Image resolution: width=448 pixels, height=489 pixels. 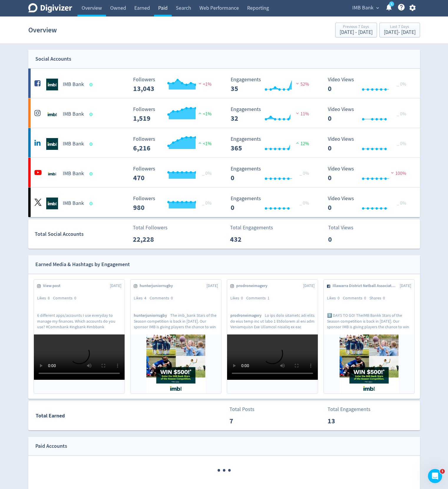 What do you see at coordinates (145, 298) in the screenshot?
I see `span: 4` at bounding box center [145, 298].